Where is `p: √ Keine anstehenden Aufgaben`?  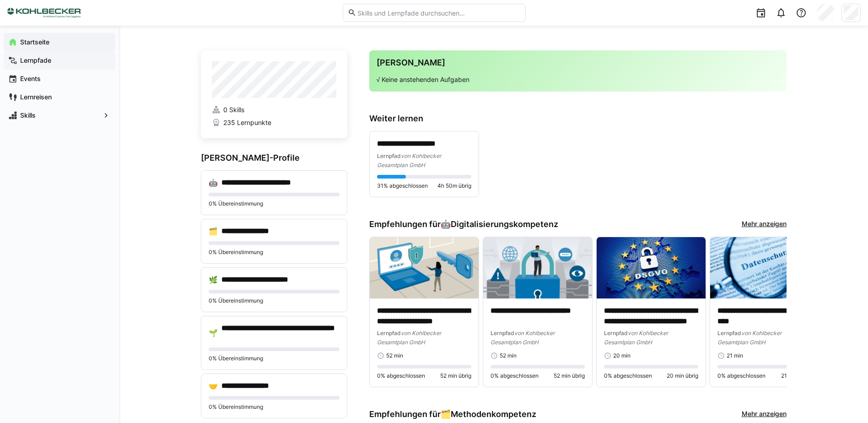
p: √ Keine anstehenden Aufgaben is located at coordinates (578, 79).